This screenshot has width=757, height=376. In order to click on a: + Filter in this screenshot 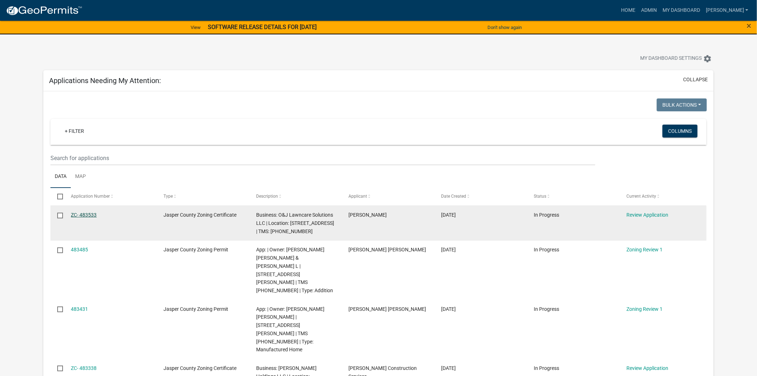, I will do `click(74, 131)`.